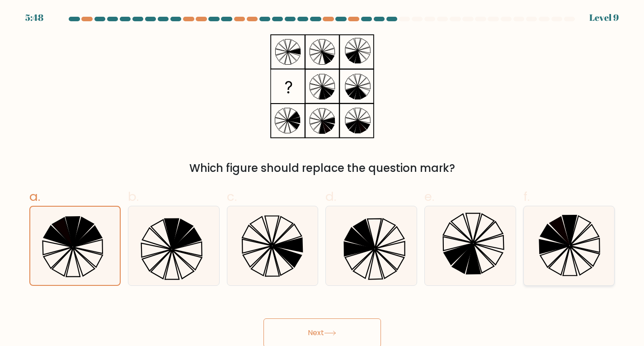  What do you see at coordinates (331, 196) in the screenshot?
I see `span: d.` at bounding box center [331, 196].